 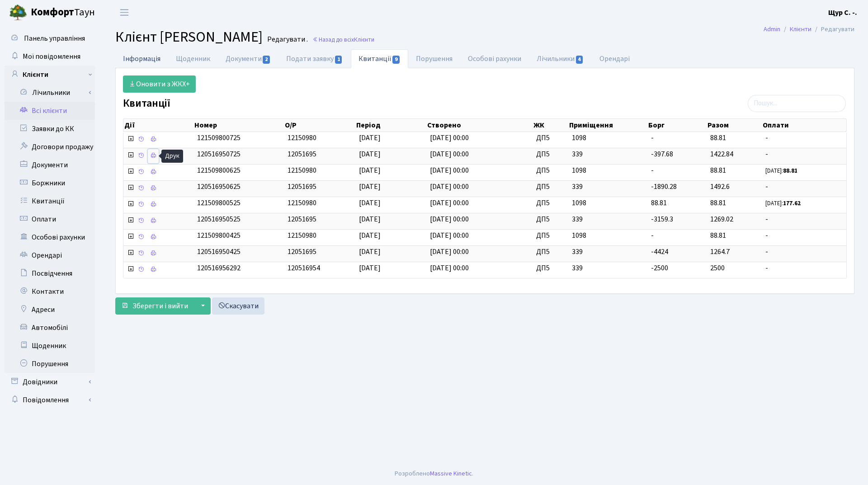 I want to click on label: Квитанції, so click(x=147, y=104).